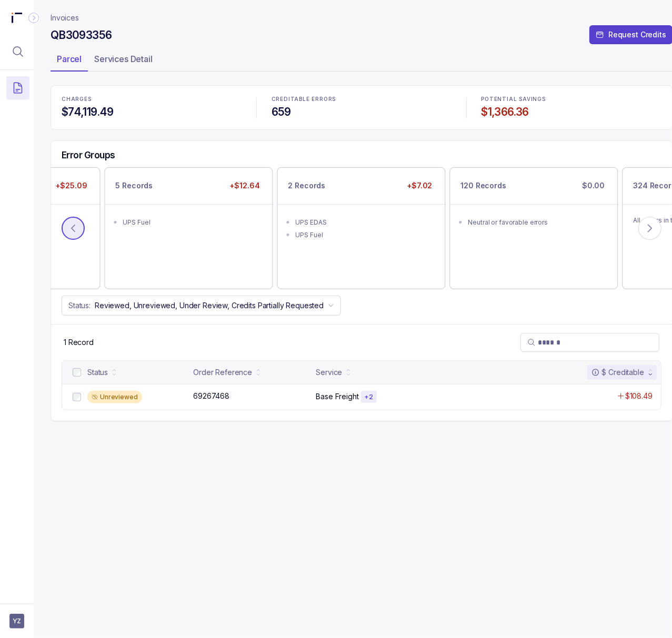  I want to click on p: 69267468, so click(211, 396).